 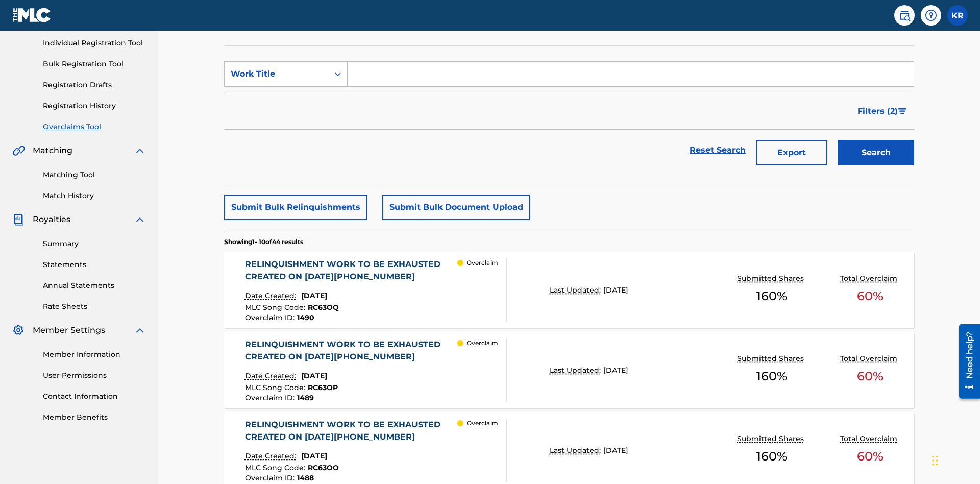 What do you see at coordinates (264, 242) in the screenshot?
I see `p: Showing 1 - 10 of 44 results` at bounding box center [264, 242].